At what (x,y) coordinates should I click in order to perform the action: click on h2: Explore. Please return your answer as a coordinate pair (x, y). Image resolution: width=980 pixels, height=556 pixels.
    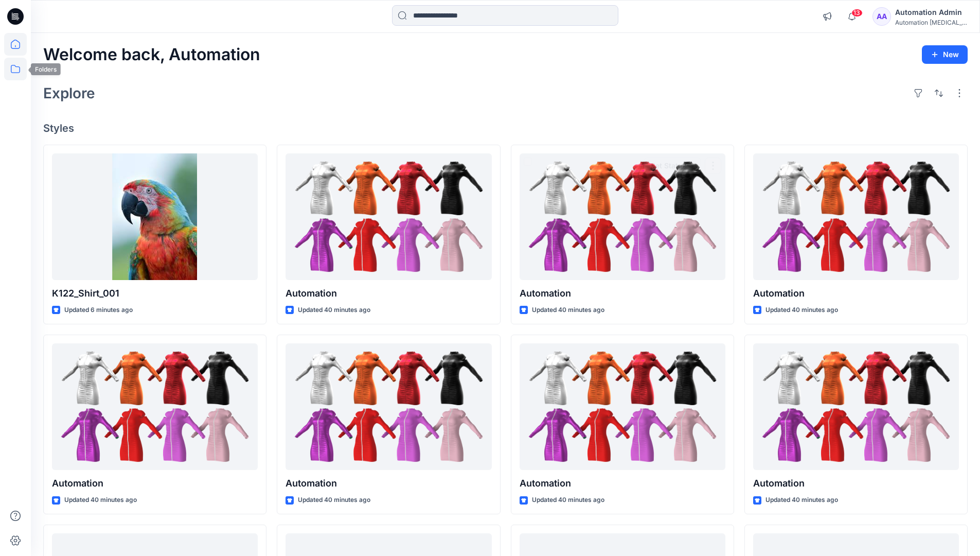
    Looking at the image, I should click on (69, 93).